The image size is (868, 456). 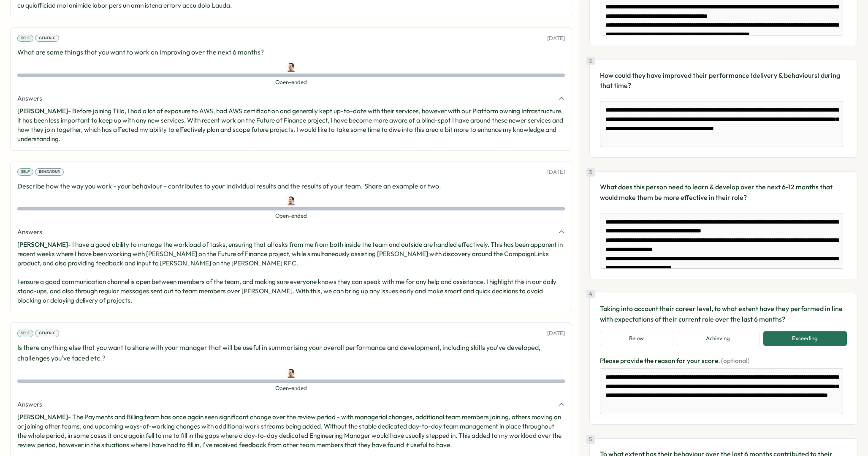 What do you see at coordinates (290, 431) in the screenshot?
I see `p: - The Payments and Billing team has once again seen significant change over the review period - w...` at bounding box center [290, 431].